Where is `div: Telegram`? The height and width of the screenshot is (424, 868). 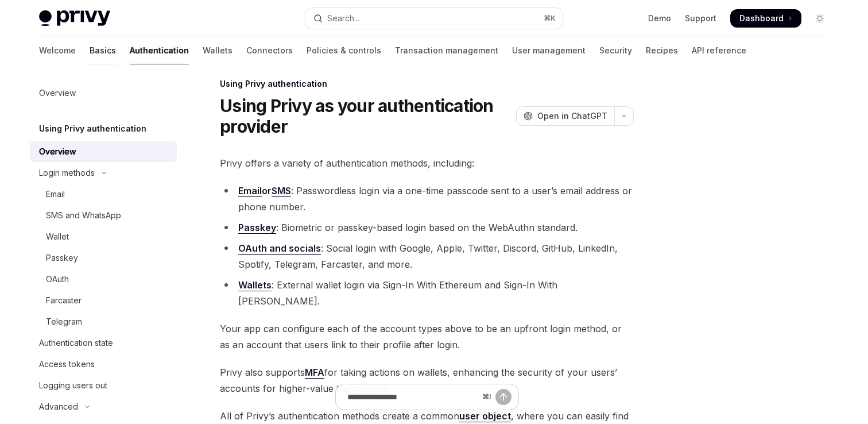 div: Telegram is located at coordinates (64, 322).